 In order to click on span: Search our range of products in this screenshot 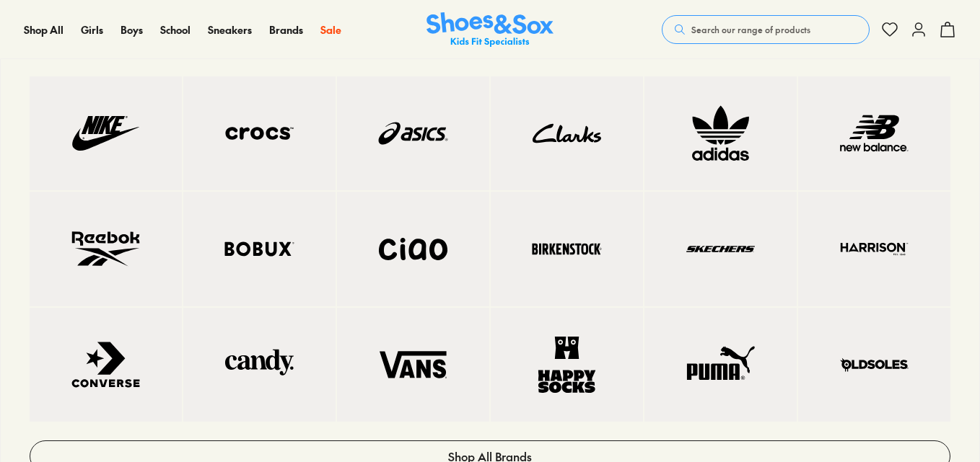, I will do `click(751, 29)`.